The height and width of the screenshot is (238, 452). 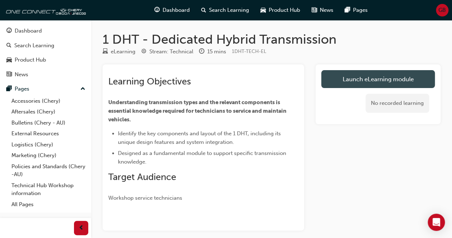 What do you see at coordinates (45, 60) in the screenshot?
I see `a: Product Hub` at bounding box center [45, 60].